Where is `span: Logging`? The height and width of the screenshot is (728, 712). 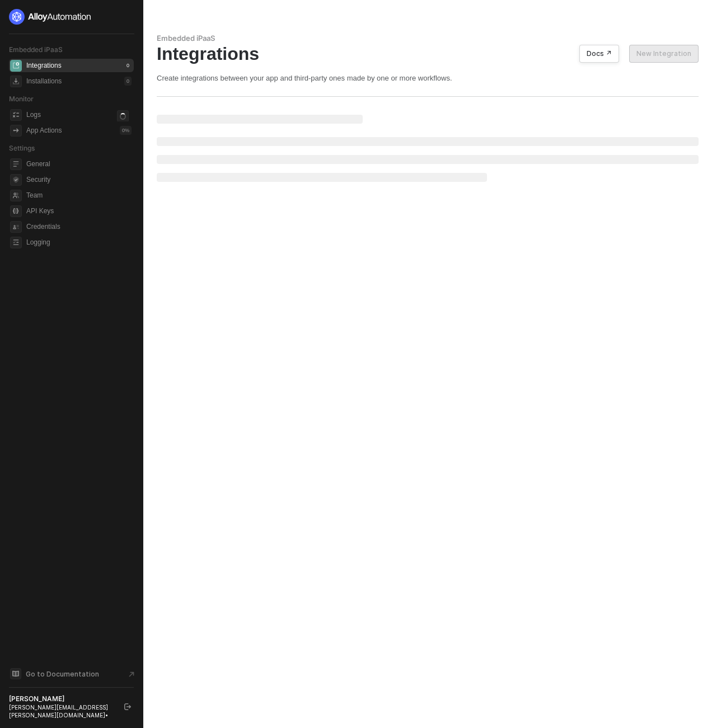 span: Logging is located at coordinates (79, 242).